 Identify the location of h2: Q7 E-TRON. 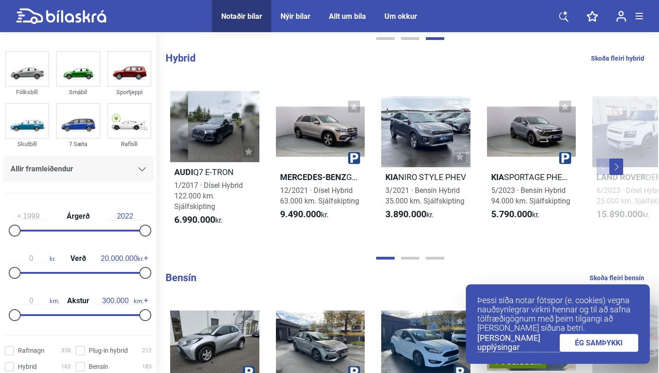
(215, 172).